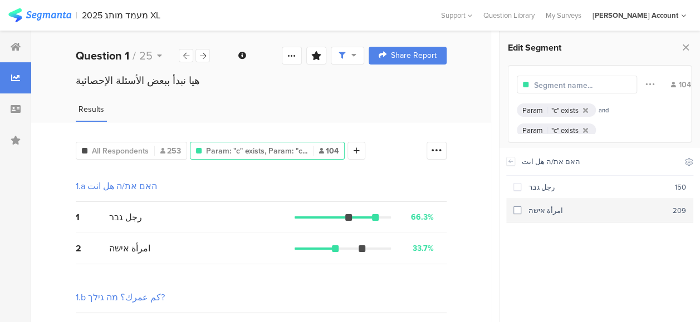 The image size is (700, 322). What do you see at coordinates (261, 81) in the screenshot?
I see `div: هيا نبدأ ببعض الأسئلة الإحصائية` at bounding box center [261, 81].